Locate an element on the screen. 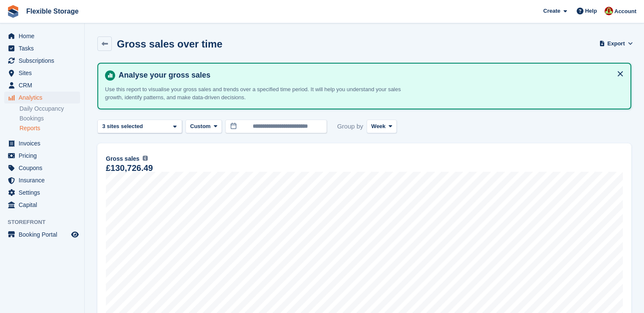 This screenshot has height=313, width=644. a: Flexible Storage is located at coordinates (52, 11).